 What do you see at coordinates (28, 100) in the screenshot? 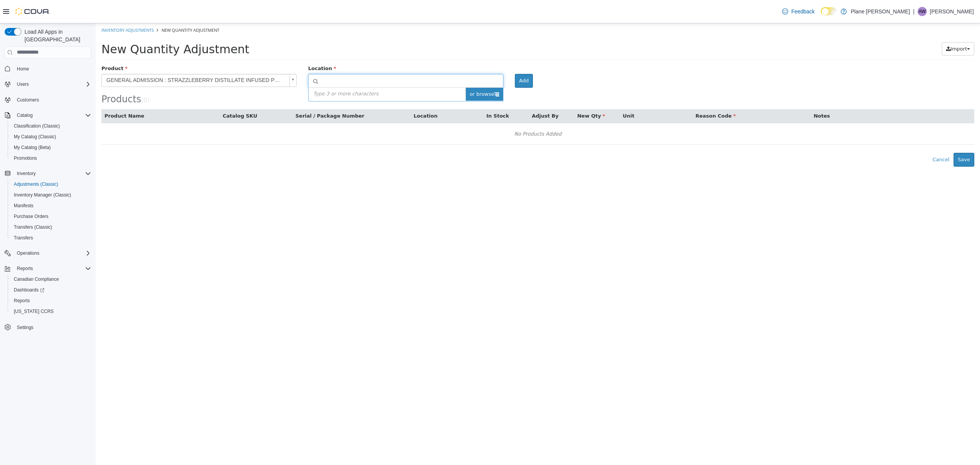
I see `a: Customers` at bounding box center [28, 100].